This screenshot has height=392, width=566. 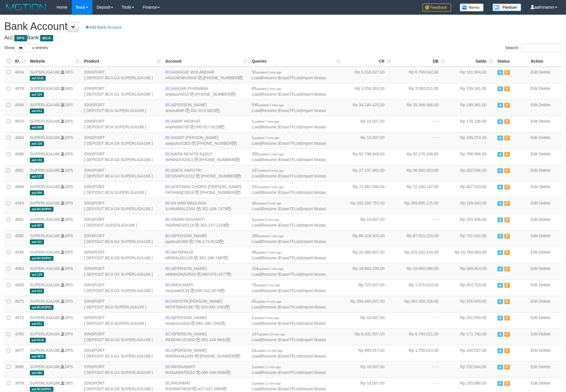 I want to click on a: FATIHANC0614, so click(x=179, y=193).